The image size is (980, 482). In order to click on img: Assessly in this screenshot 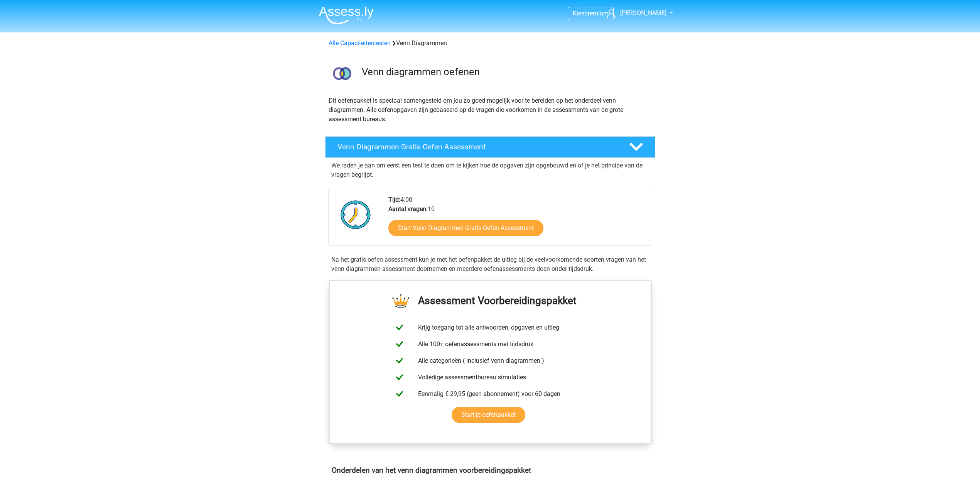, I will do `click(347, 15)`.